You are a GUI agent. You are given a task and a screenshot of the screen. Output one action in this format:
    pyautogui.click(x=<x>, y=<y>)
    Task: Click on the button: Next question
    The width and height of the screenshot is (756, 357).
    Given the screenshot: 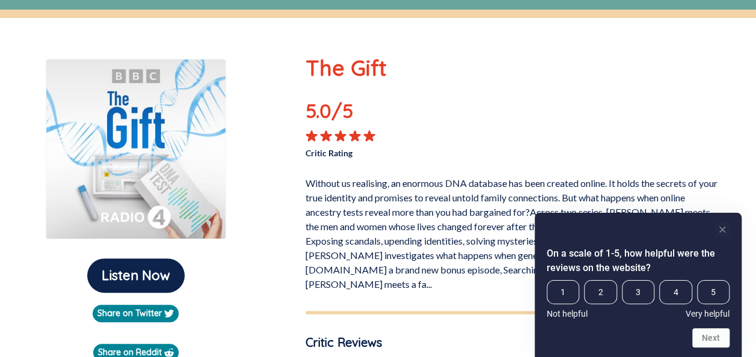 What is the action you would take?
    pyautogui.click(x=711, y=338)
    